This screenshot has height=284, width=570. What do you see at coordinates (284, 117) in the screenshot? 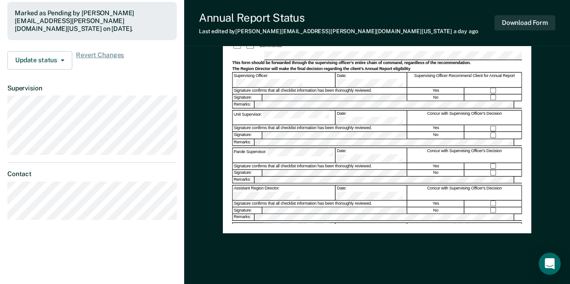
I see `div: Unit Supervisor:` at bounding box center [284, 117].